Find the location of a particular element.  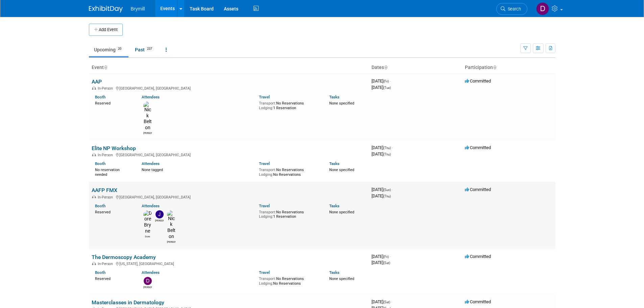

div: Delaney Bryne is located at coordinates (147, 287).